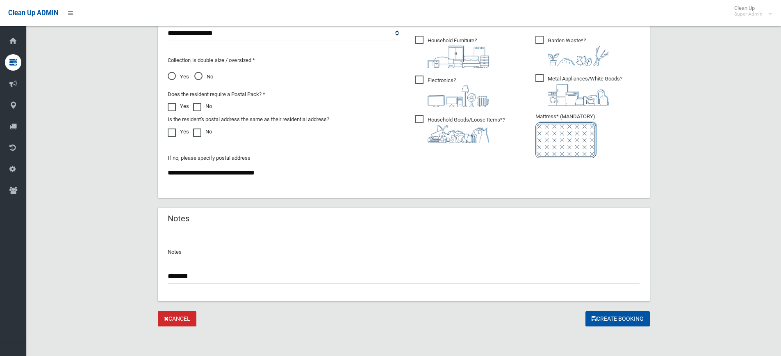  What do you see at coordinates (567, 139) in the screenshot?
I see `img: e7408bece873d2c1783593a074e5cb2f.png` at bounding box center [567, 139].